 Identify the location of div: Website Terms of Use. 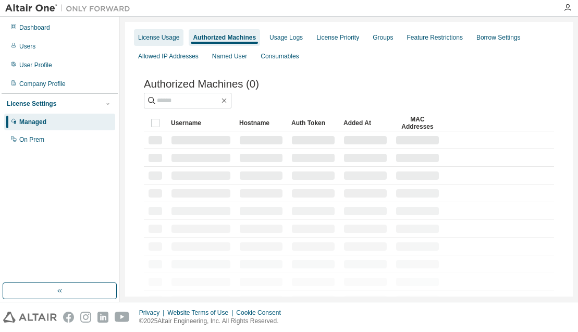
(202, 313).